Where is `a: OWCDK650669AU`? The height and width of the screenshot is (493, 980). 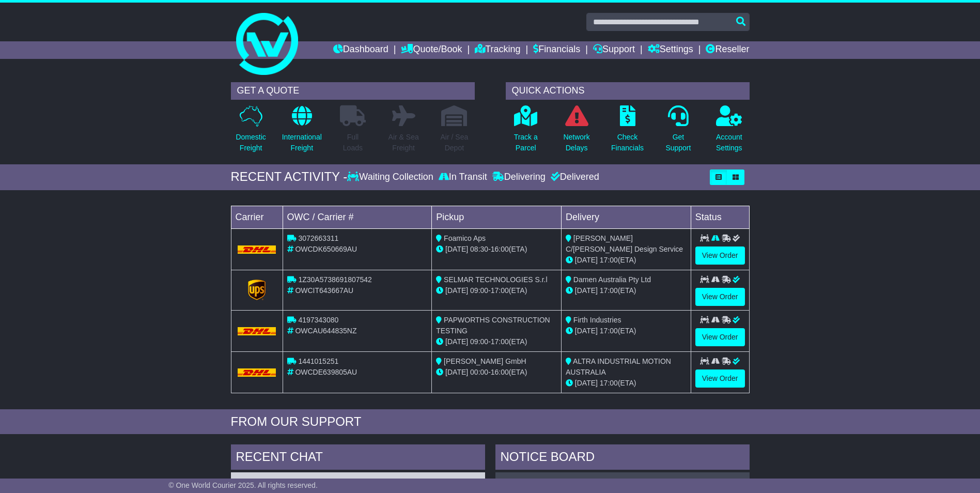 a: OWCDK650669AU is located at coordinates (531, 482).